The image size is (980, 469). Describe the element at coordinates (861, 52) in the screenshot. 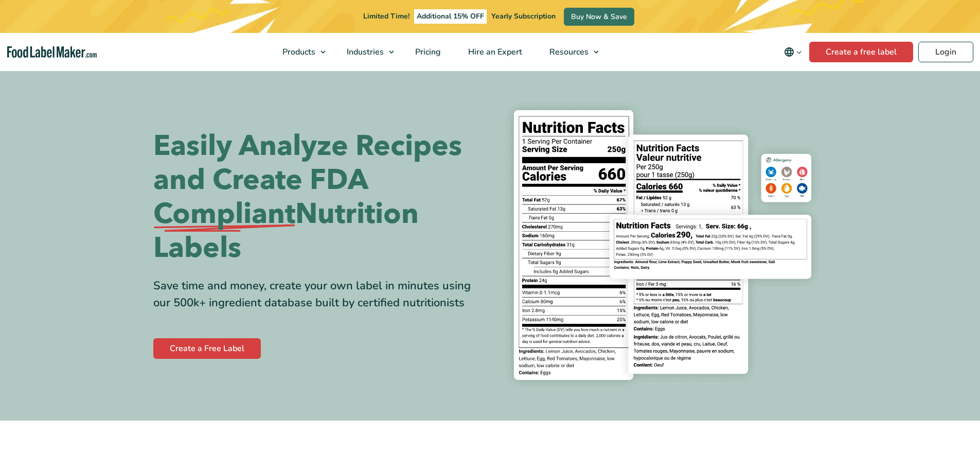

I see `a: Create a free label` at that location.